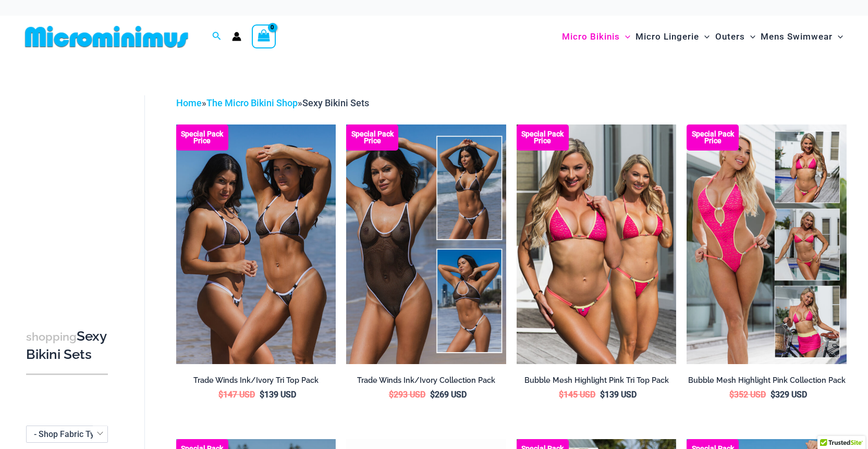 The image size is (868, 449). What do you see at coordinates (189, 103) in the screenshot?
I see `a: Home` at bounding box center [189, 103].